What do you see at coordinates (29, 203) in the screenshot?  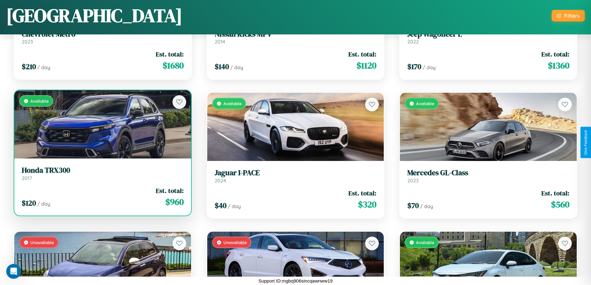 I see `span: $ 120` at bounding box center [29, 203].